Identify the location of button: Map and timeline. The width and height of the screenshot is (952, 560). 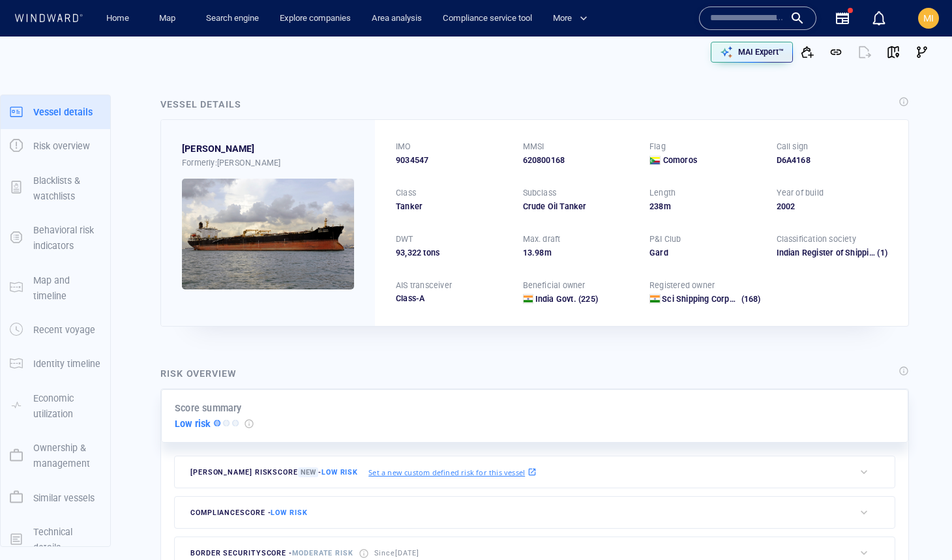
(55, 288).